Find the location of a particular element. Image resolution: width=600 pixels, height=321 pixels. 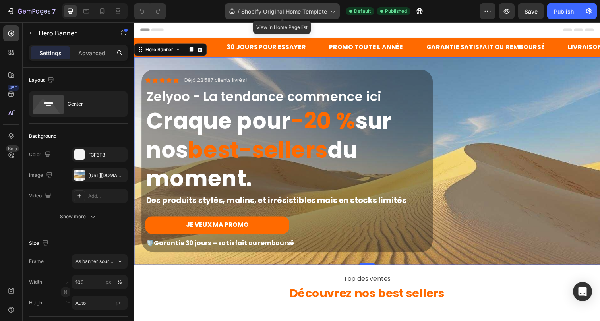

button: Save is located at coordinates (531, 11).